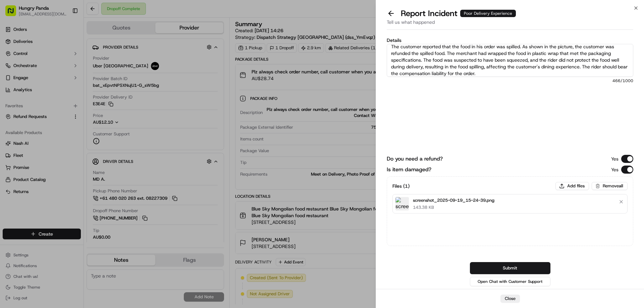 This screenshot has width=644, height=308. I want to click on img: 1727276513143-84d647e1-66c0-4f92-a045-3c9f9f5dfd92, so click(20, 70).